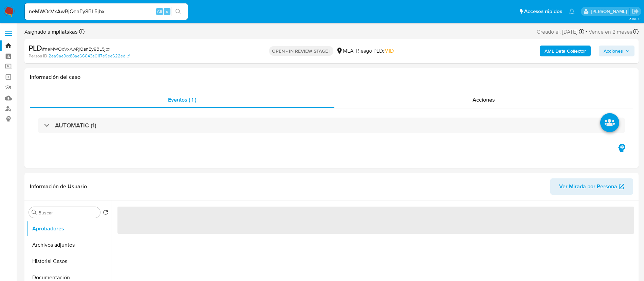 The height and width of the screenshot is (281, 644). I want to click on span: Alt, so click(160, 11).